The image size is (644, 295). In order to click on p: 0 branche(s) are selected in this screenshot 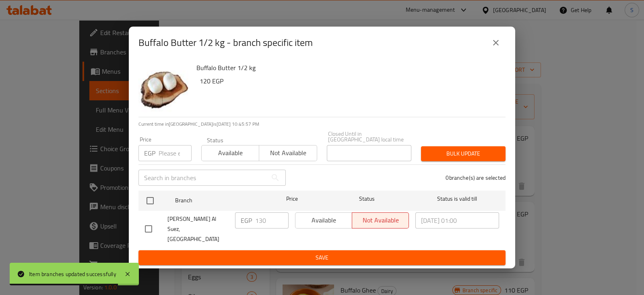, I will do `click(475, 178)`.